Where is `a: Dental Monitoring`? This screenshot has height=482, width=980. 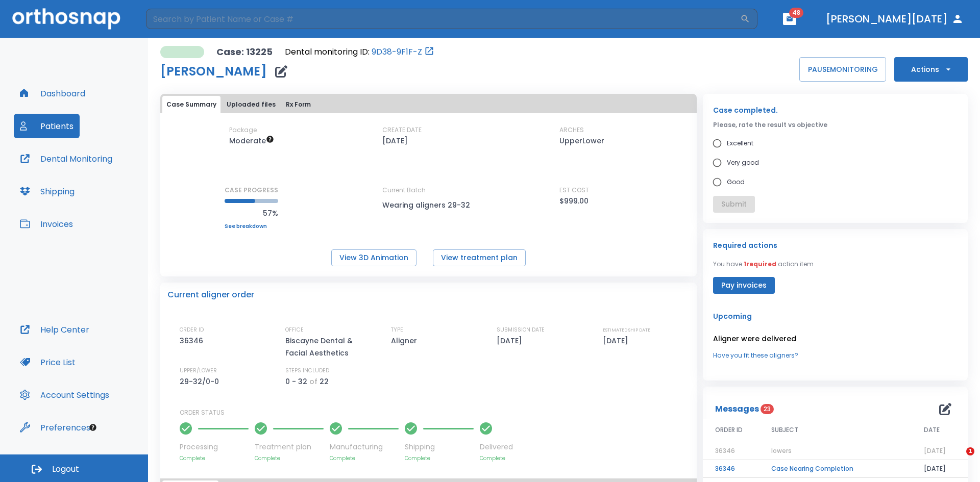 a: Dental Monitoring is located at coordinates (66, 159).